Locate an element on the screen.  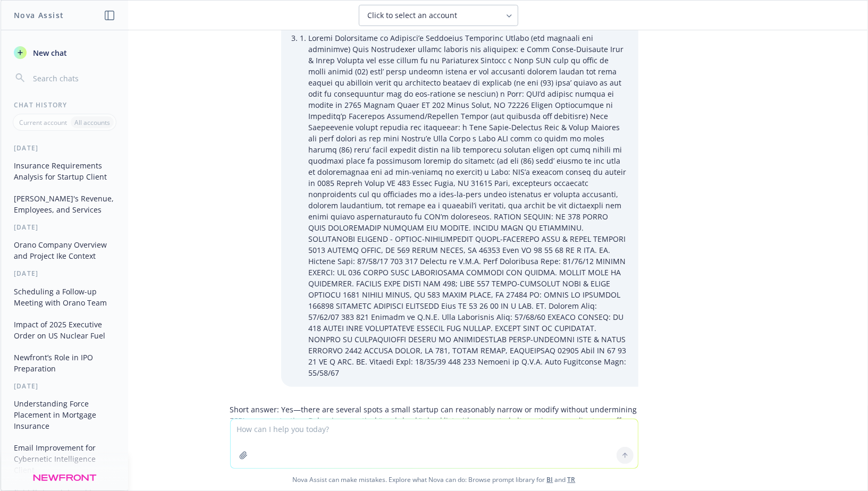
p: Current account is located at coordinates (44, 122).